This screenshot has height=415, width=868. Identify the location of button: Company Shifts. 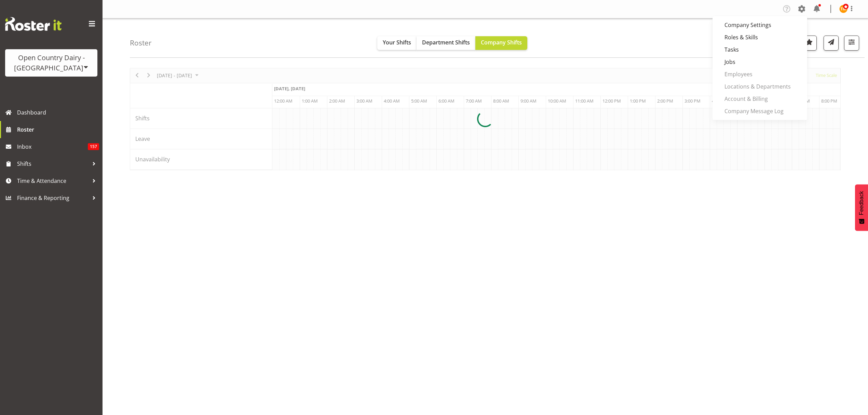
(501, 43).